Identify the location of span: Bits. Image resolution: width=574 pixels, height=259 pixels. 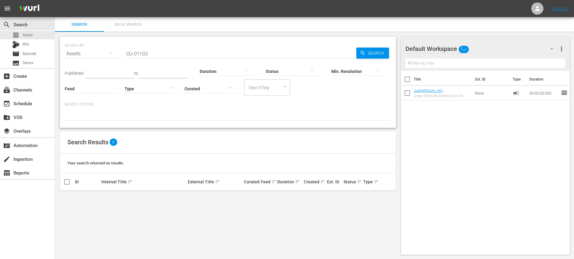
(26, 44).